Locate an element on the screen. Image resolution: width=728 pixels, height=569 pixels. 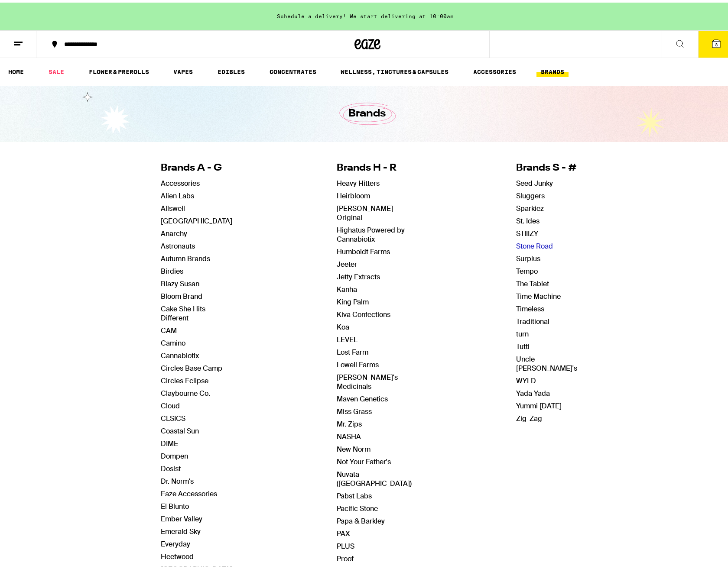
a: Anarchy is located at coordinates (174, 231).